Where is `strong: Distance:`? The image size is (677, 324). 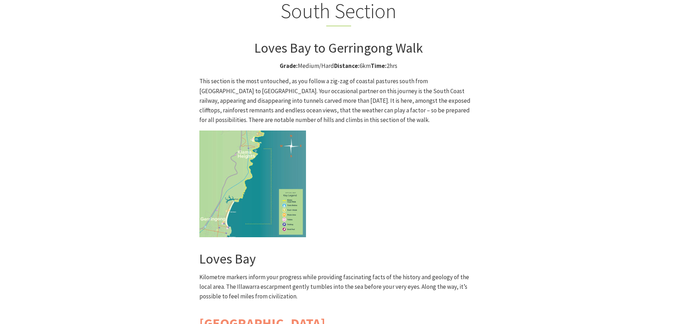 strong: Distance: is located at coordinates (347, 66).